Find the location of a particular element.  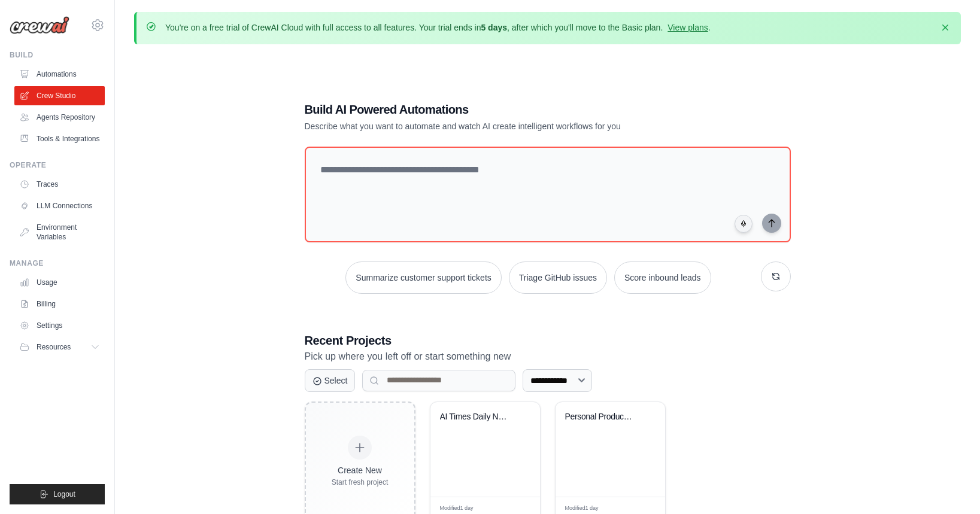

div: Start fresh project is located at coordinates (360, 482).